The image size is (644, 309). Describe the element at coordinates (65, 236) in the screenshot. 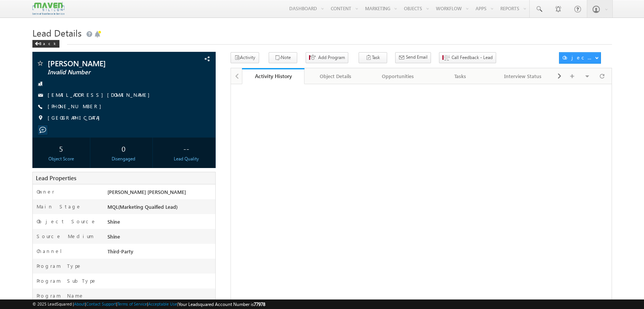

I see `label: Source Medium` at that location.